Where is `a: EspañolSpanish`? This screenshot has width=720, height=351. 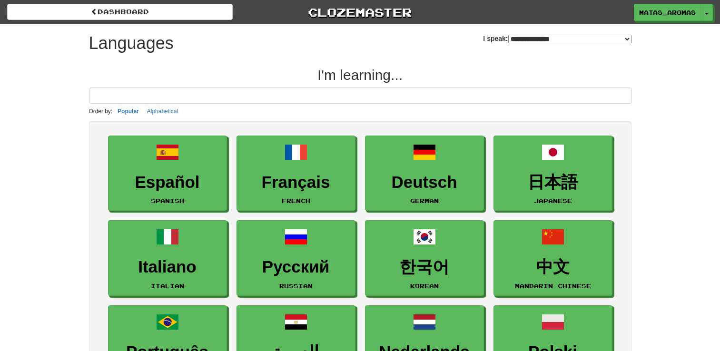
a: EspañolSpanish is located at coordinates (167, 173).